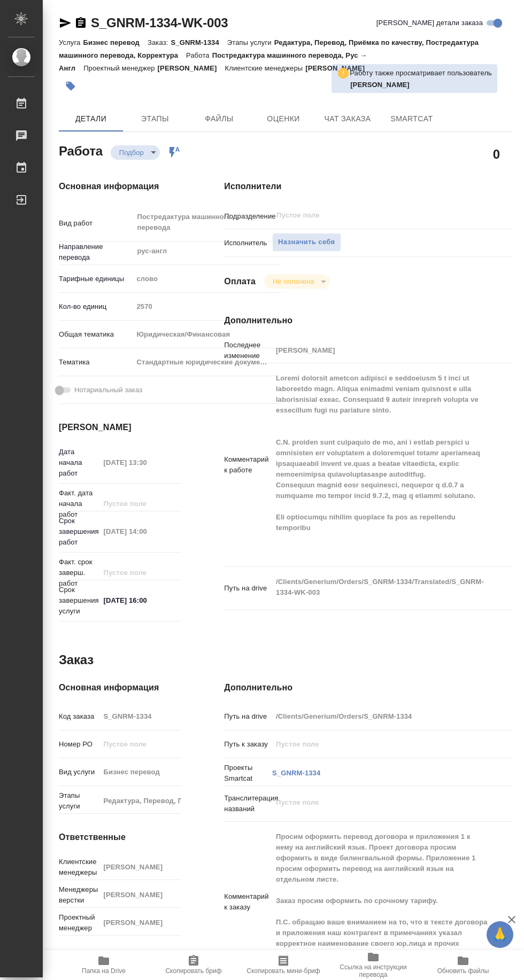  Describe the element at coordinates (496, 154) in the screenshot. I see `h2: 0` at that location.